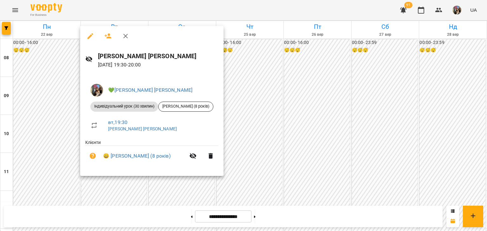 The width and height of the screenshot is (487, 231). Describe the element at coordinates (118, 122) in the screenshot. I see `a: вт , 19:30` at that location.